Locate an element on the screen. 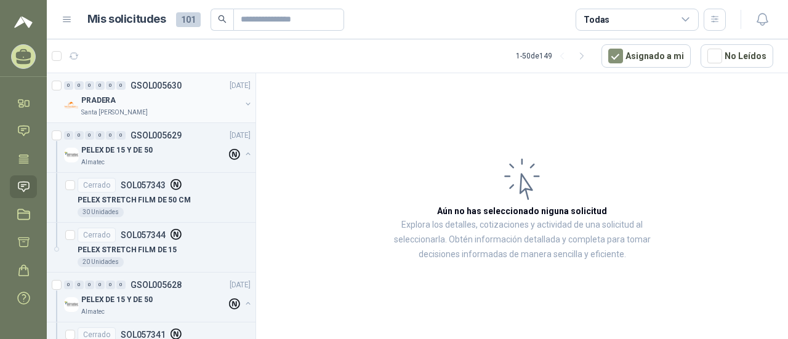  span: search is located at coordinates (222, 19).